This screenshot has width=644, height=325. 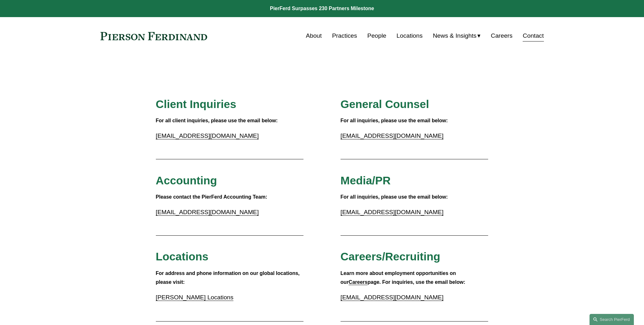 What do you see at coordinates (358, 282) in the screenshot?
I see `strong: Careers` at bounding box center [358, 282].